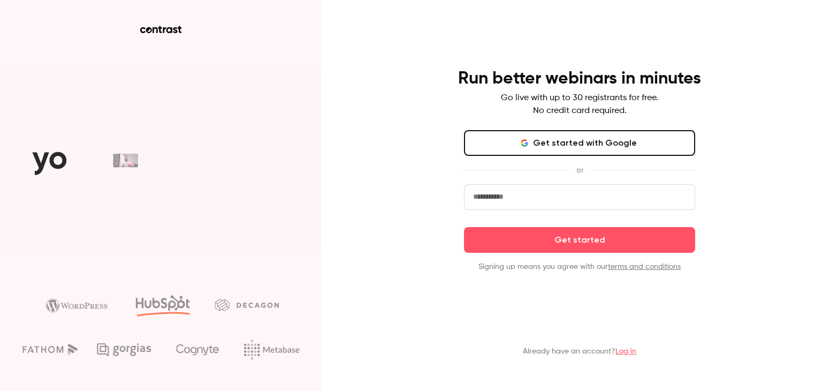 The image size is (822, 391). What do you see at coordinates (579, 104) in the screenshot?
I see `p: Go live with up to 30 registrants for free. No credit card required.` at bounding box center [579, 104].